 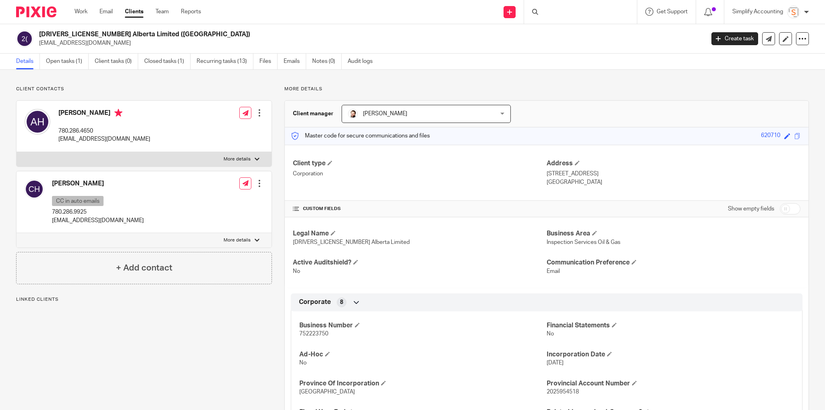 I want to click on h4: Province Of Incorporation, so click(x=423, y=383).